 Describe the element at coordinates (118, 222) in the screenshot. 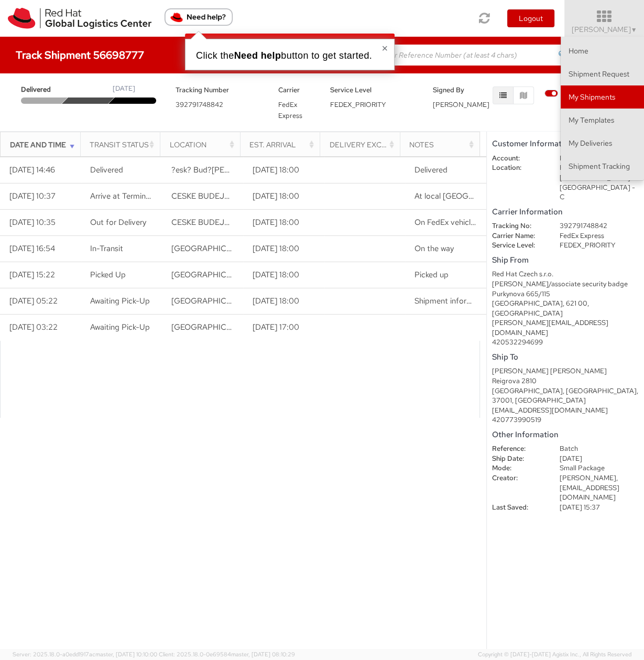

I see `span: Out for Delivery` at that location.